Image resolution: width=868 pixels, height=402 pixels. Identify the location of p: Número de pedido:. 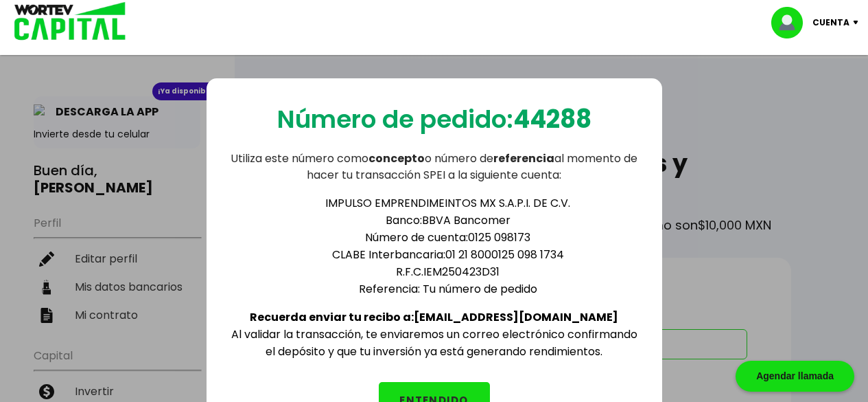
(434, 119).